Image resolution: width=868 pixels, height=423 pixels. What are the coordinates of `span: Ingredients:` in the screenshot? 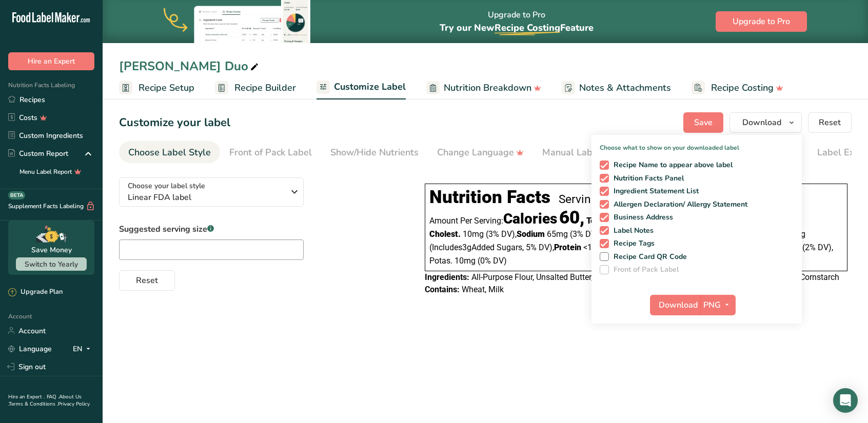 It's located at (447, 277).